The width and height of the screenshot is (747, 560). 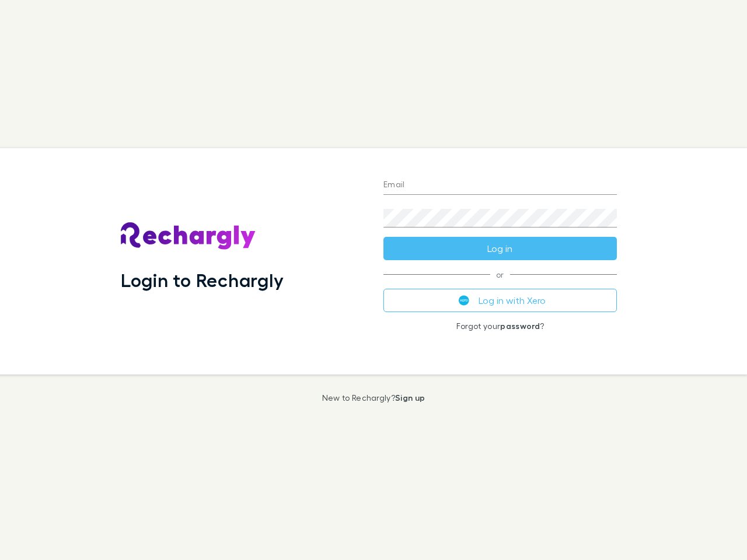 I want to click on button: Log in with Xero, so click(x=500, y=300).